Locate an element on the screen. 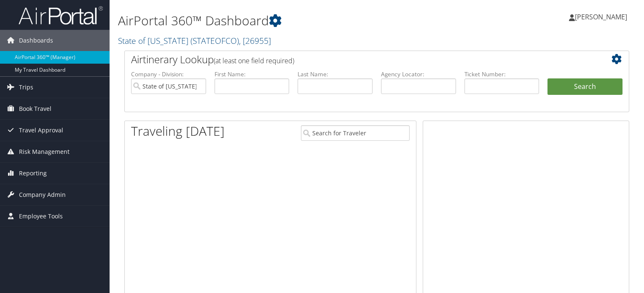 Image resolution: width=644 pixels, height=293 pixels. label: First Name: is located at coordinates (252, 74).